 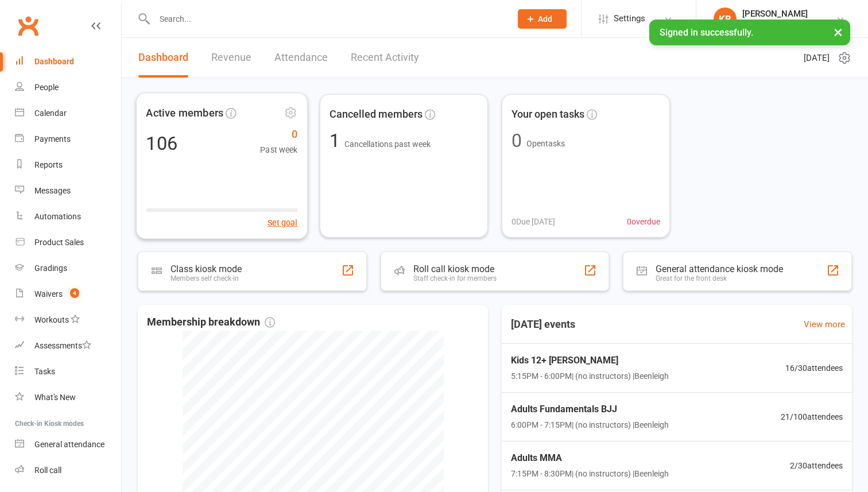 I want to click on span: 2 / 30 attendees, so click(x=816, y=466).